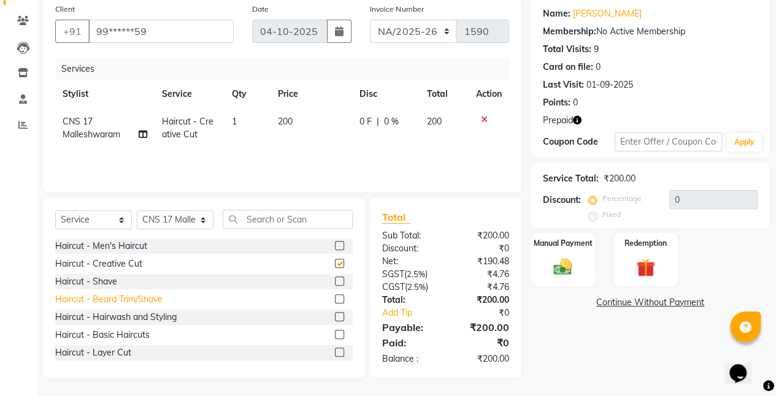 This screenshot has height=396, width=776. What do you see at coordinates (562, 267) in the screenshot?
I see `img: _cash.svg` at bounding box center [562, 267].